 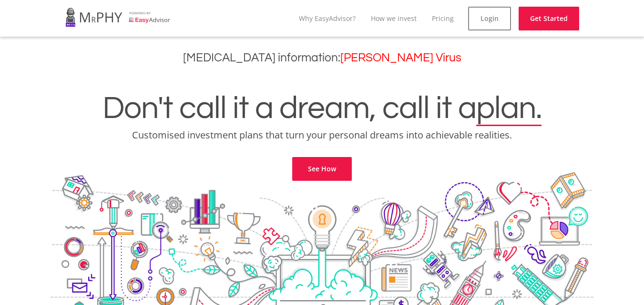 I want to click on h1: Don't call it a dream, call it a, so click(x=322, y=109).